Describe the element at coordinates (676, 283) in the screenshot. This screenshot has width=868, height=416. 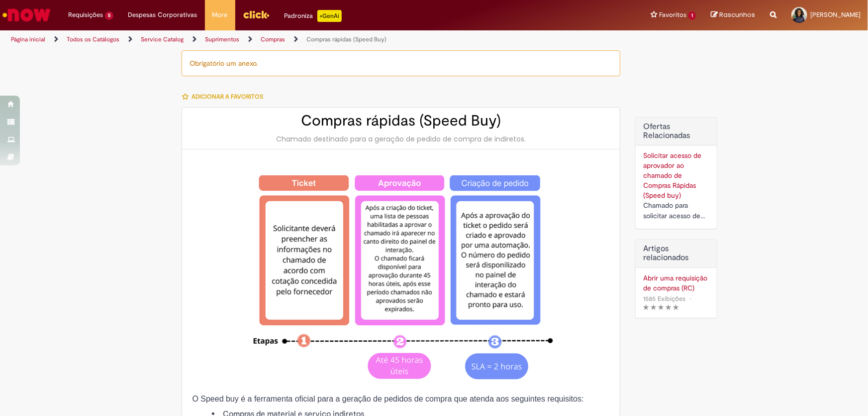
I see `a: Abrir uma requisição de compras (RC)` at that location.